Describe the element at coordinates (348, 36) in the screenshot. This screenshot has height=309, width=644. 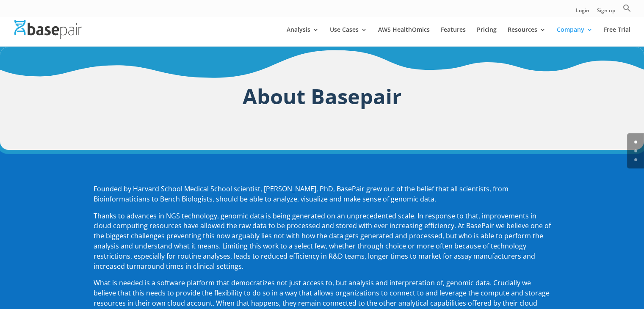
I see `a: Use Cases` at that location.